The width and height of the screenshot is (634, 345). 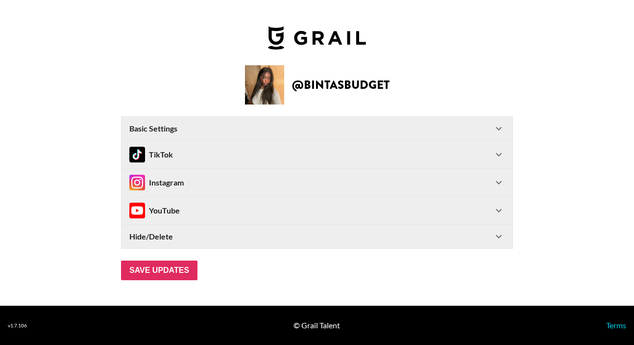 What do you see at coordinates (317, 210) in the screenshot?
I see `div: InstagramYouTube` at bounding box center [317, 210].